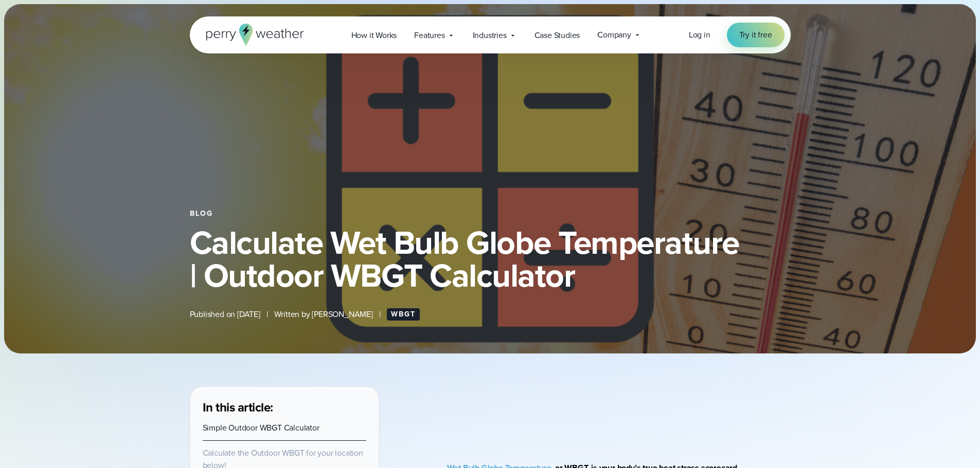  Describe the element at coordinates (557, 36) in the screenshot. I see `span: Case Studies` at that location.